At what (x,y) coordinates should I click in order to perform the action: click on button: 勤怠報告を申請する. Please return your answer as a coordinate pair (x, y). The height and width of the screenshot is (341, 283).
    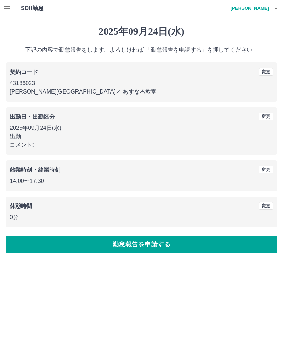
    Looking at the image, I should click on (141, 245).